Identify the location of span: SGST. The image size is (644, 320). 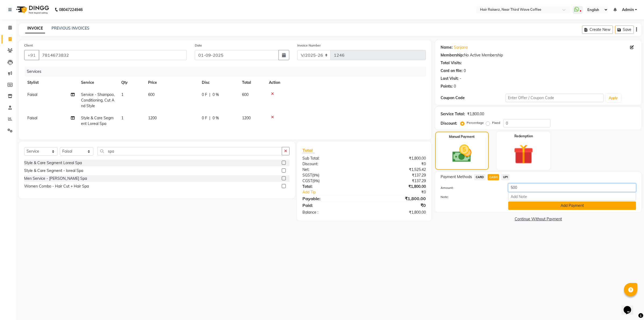
(307, 175).